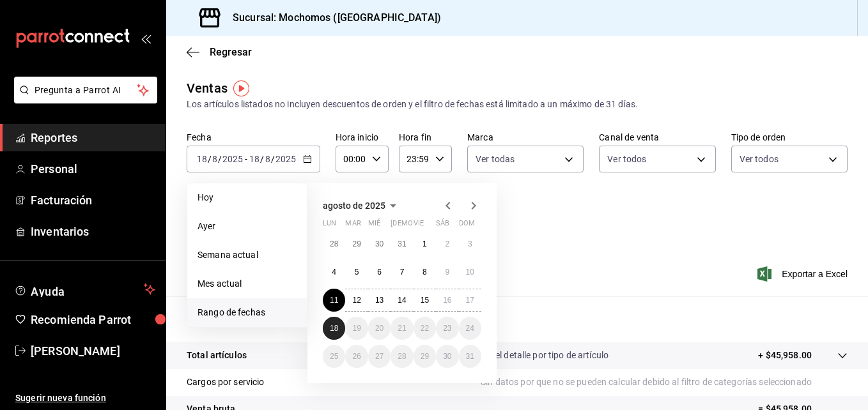 Image resolution: width=868 pixels, height=410 pixels. Describe the element at coordinates (334, 328) in the screenshot. I see `button: 18 de agosto de 2025` at that location.